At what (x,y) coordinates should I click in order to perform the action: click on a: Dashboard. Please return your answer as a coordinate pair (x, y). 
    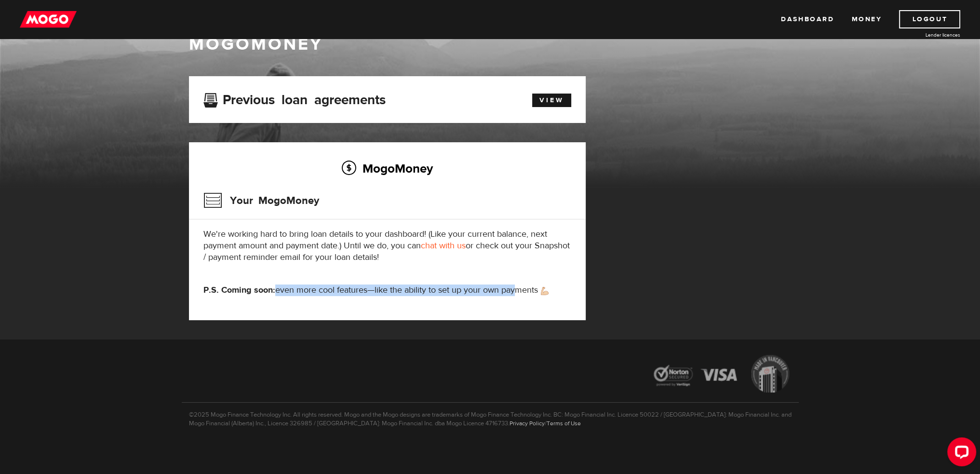
    Looking at the image, I should click on (808, 19).